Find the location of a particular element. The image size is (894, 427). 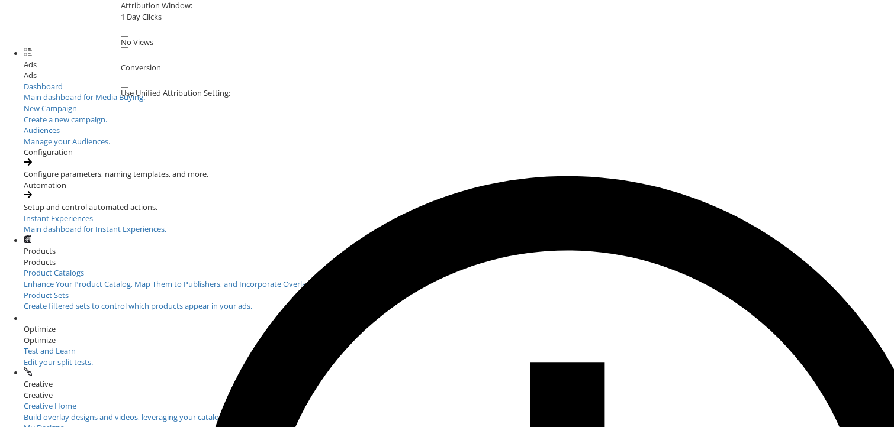

div: Audiences is located at coordinates (459, 130).